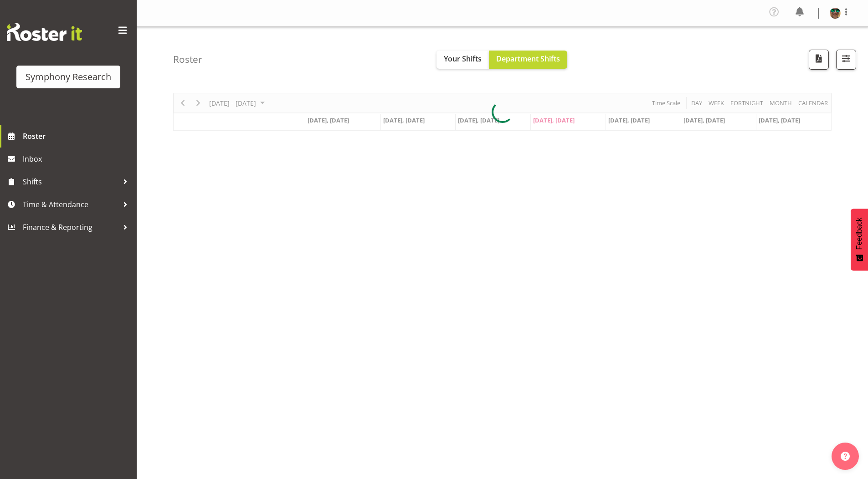 This screenshot has width=868, height=479. What do you see at coordinates (44, 32) in the screenshot?
I see `img: Rosterit website logo` at bounding box center [44, 32].